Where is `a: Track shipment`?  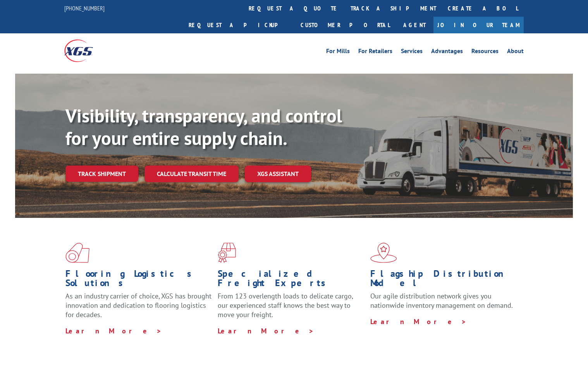
a: Track shipment is located at coordinates (102, 174).